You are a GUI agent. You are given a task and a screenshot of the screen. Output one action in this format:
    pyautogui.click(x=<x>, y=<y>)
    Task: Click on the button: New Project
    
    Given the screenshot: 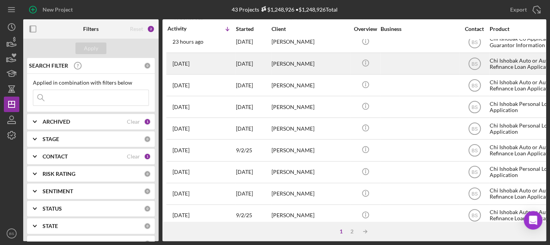 What is the action you would take?
    pyautogui.click(x=52, y=10)
    